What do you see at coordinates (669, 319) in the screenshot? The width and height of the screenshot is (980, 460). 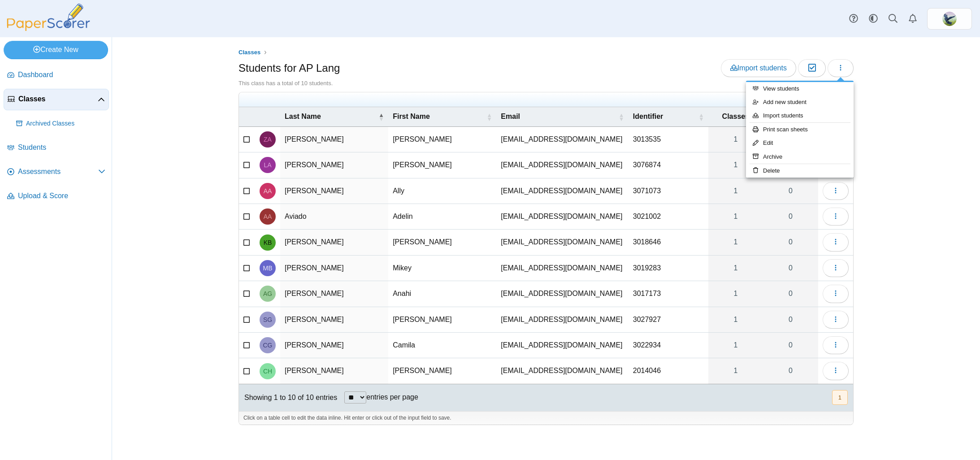 I see `td: 3027927` at bounding box center [669, 319].